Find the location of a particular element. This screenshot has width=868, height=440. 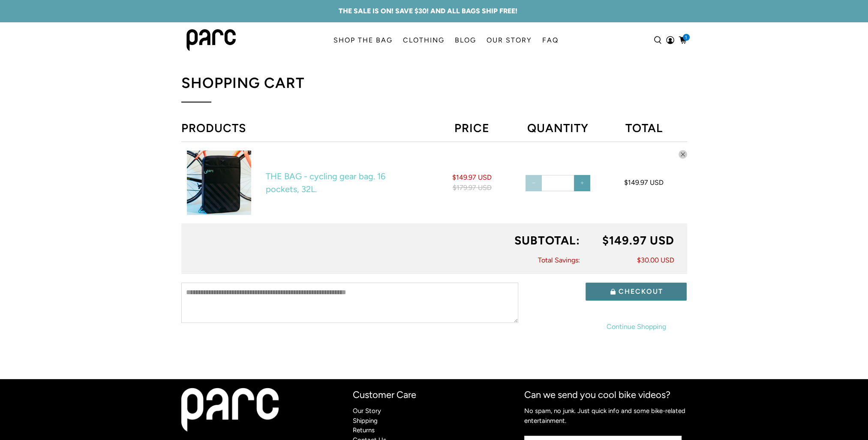

a: Our Story is located at coordinates (367, 411).